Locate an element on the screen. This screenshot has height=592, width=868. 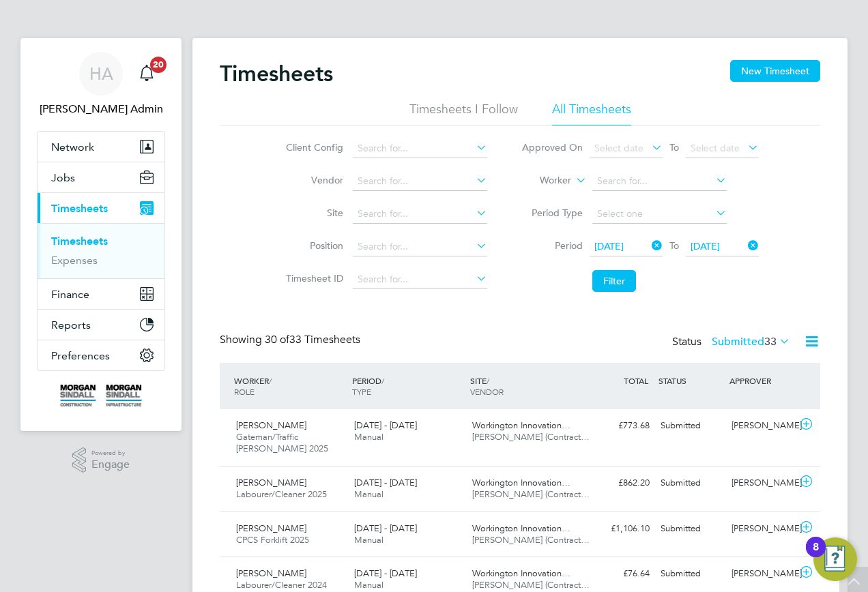
div: Showing is located at coordinates (292, 340).